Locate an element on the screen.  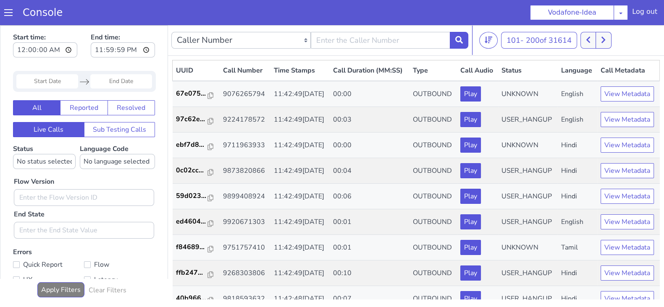
td: 9818593632 is located at coordinates (245, 274).